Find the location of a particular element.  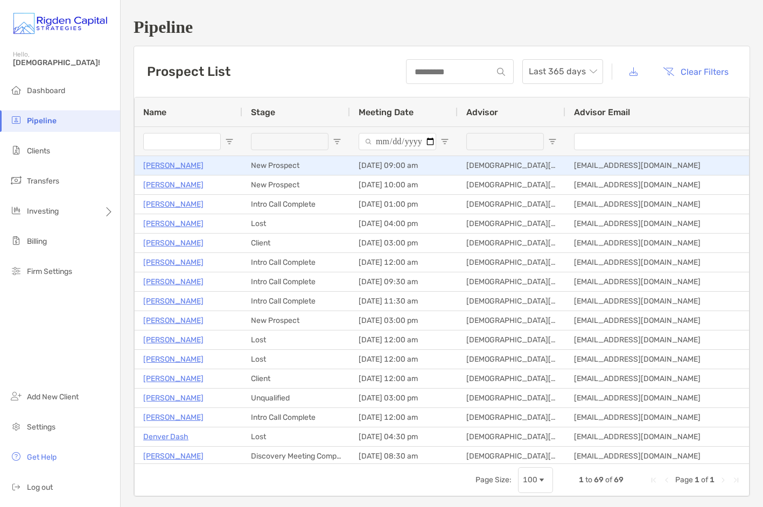

button: Clear Filters is located at coordinates (695, 72).